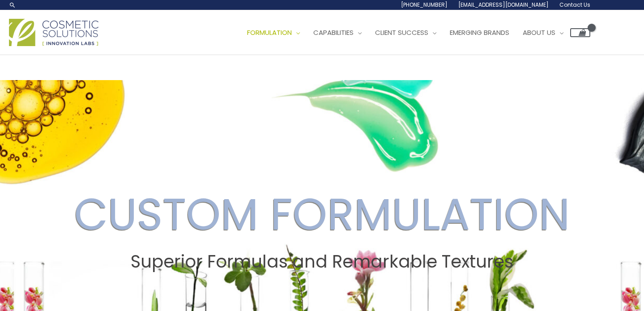 Image resolution: width=644 pixels, height=311 pixels. Describe the element at coordinates (539, 32) in the screenshot. I see `span: About Us` at that location.